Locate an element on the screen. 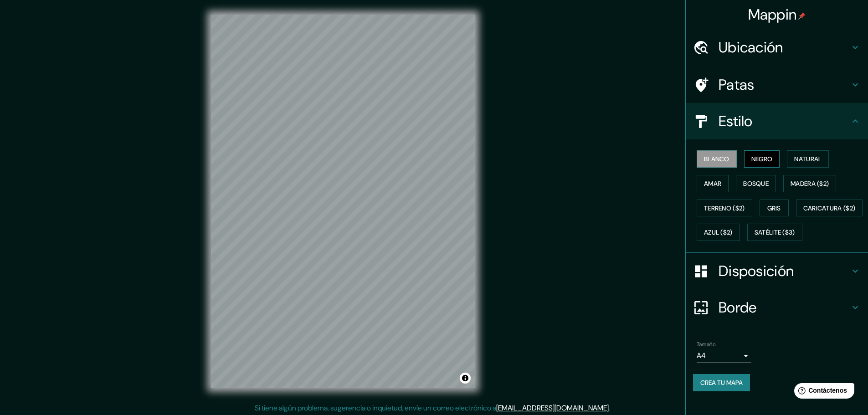 The image size is (868, 415). font: Terreno ($2) is located at coordinates (724, 208).